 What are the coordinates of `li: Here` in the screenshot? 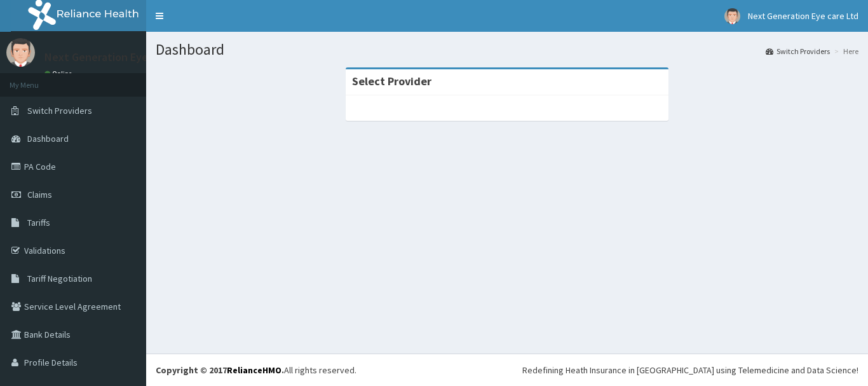 It's located at (844, 51).